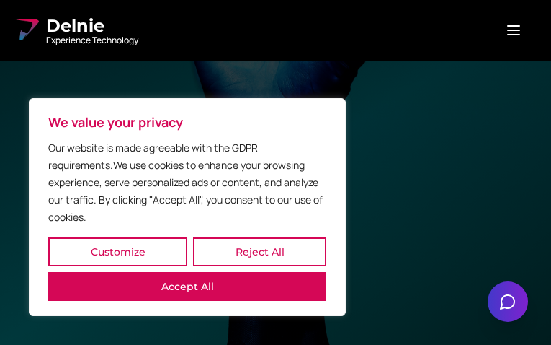 The width and height of the screenshot is (551, 345). Describe the element at coordinates (187, 182) in the screenshot. I see `p: Our website is made agreeable with the GDPR requirements.We use cookies to enhance your browsing ...` at that location.